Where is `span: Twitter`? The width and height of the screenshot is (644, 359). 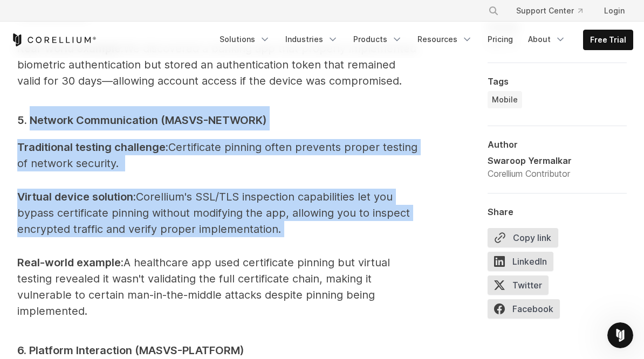 span: Twitter is located at coordinates (518, 285).